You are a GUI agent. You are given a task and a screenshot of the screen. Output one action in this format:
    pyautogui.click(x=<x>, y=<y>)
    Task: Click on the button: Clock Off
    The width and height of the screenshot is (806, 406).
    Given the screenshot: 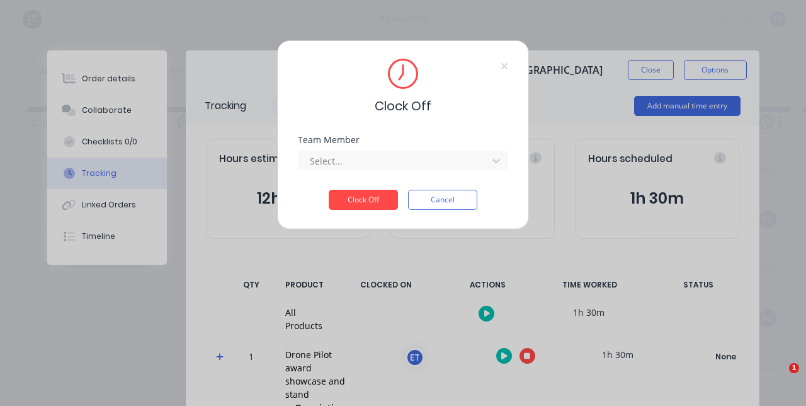 What is the action you would take?
    pyautogui.click(x=363, y=200)
    